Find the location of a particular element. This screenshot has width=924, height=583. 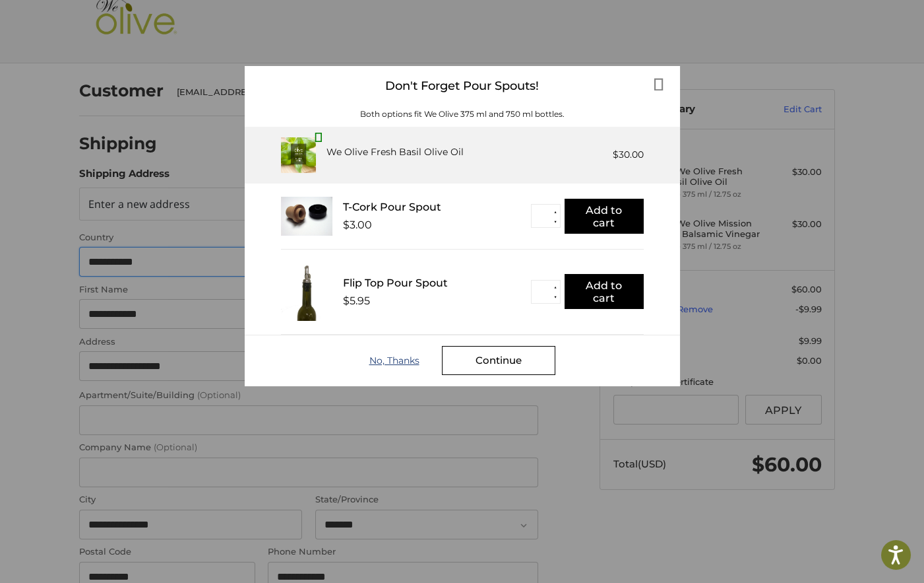

div: No, Thanks is located at coordinates (406, 361).